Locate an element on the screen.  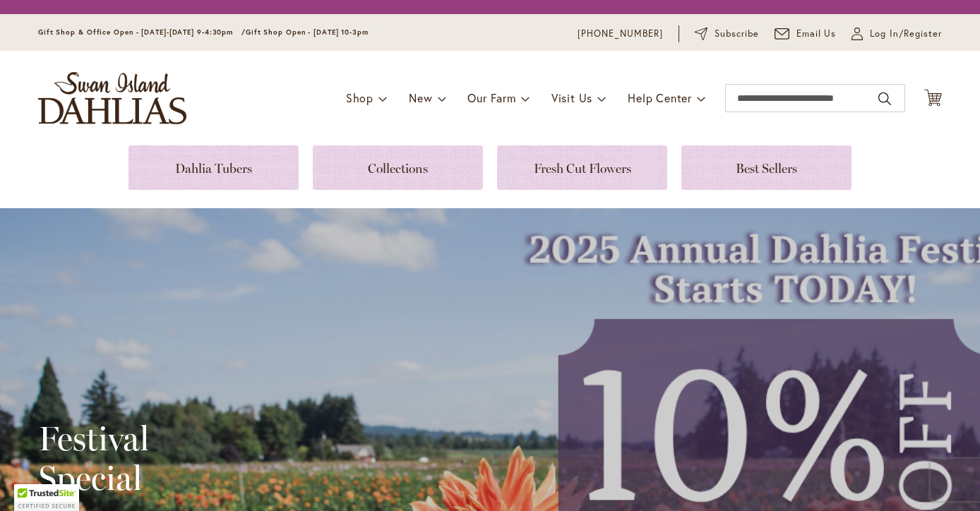
span: Subscribe is located at coordinates (736, 34).